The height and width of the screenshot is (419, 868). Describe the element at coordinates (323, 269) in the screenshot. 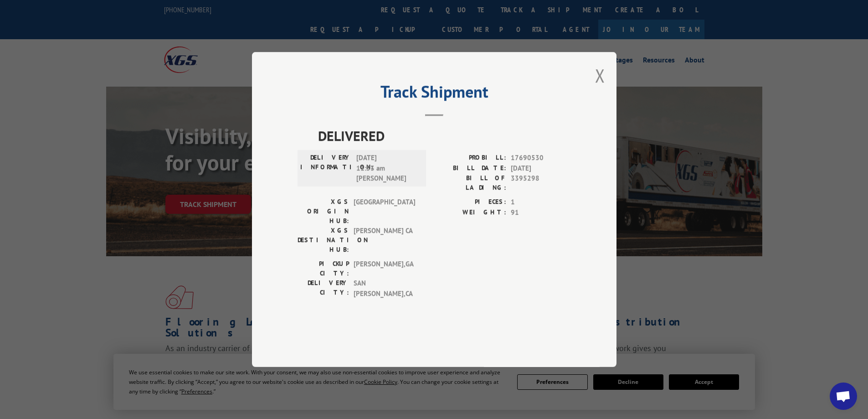

I see `label: PICKUP CITY:` at that location.